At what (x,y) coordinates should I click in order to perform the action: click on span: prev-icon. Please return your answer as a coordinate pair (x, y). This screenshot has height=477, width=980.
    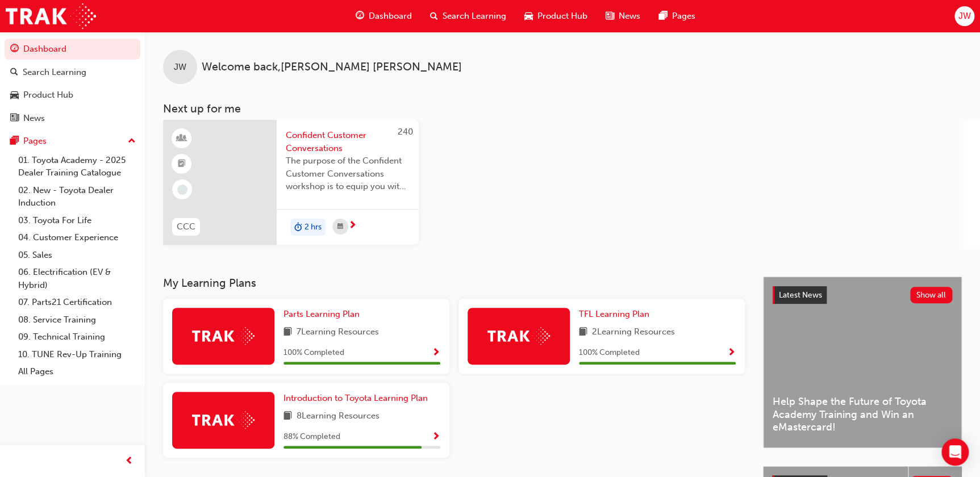
    Looking at the image, I should click on (129, 461).